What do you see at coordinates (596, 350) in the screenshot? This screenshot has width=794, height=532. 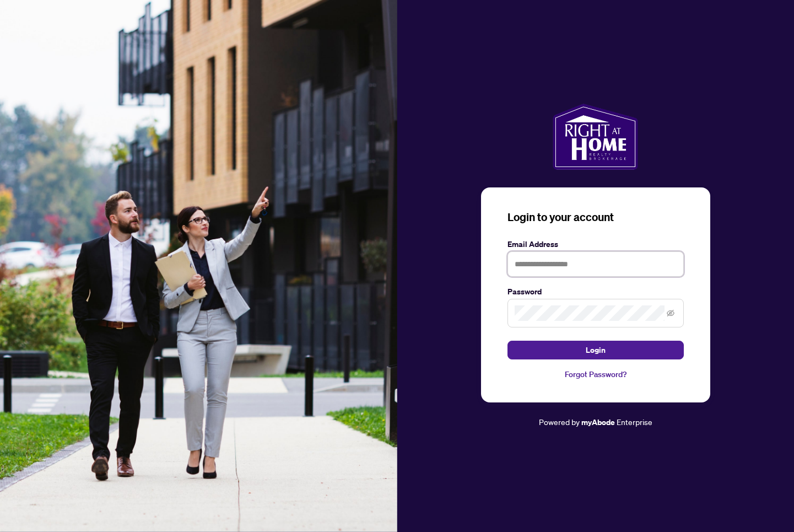 I see `button: Login` at bounding box center [596, 350].